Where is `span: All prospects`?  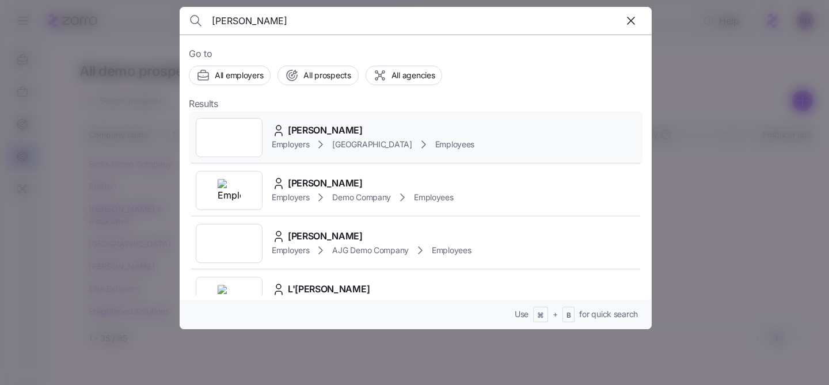 span: All prospects is located at coordinates (327, 75).